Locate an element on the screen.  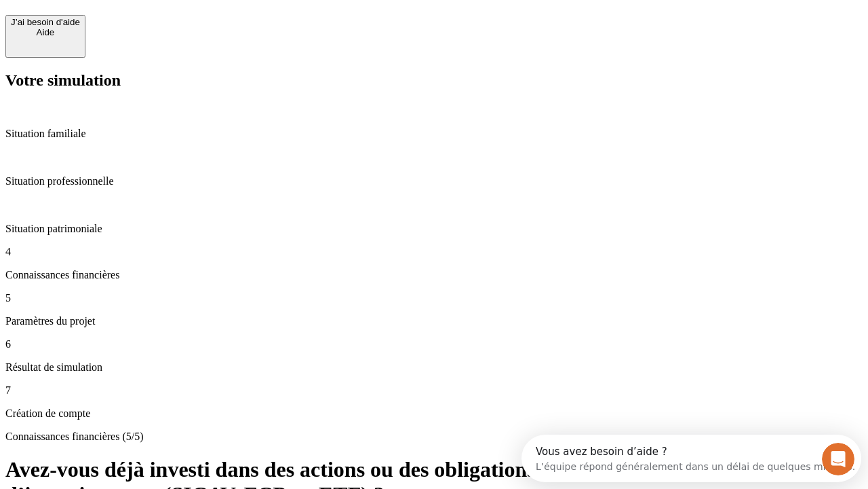
button: J’ai besoin d'aideAide is located at coordinates (45, 36).